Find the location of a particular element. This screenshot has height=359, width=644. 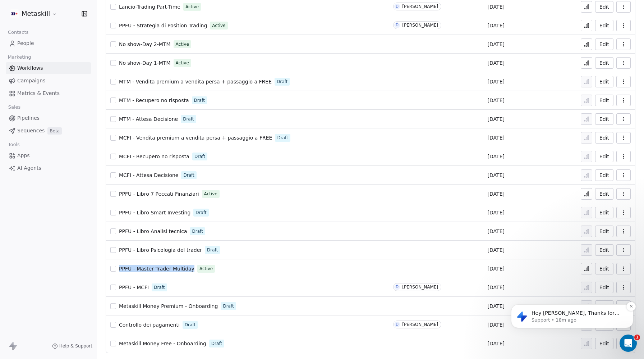

a: PPFU - Libro 7 Peccati Finanziari is located at coordinates (159, 193).